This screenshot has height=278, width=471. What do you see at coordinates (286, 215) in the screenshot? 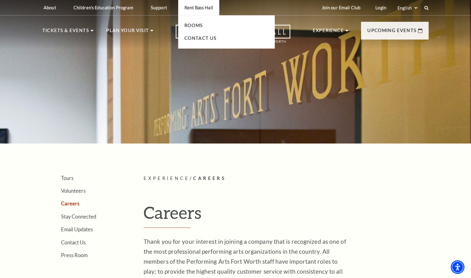
I see `h1: Careers` at bounding box center [286, 215].